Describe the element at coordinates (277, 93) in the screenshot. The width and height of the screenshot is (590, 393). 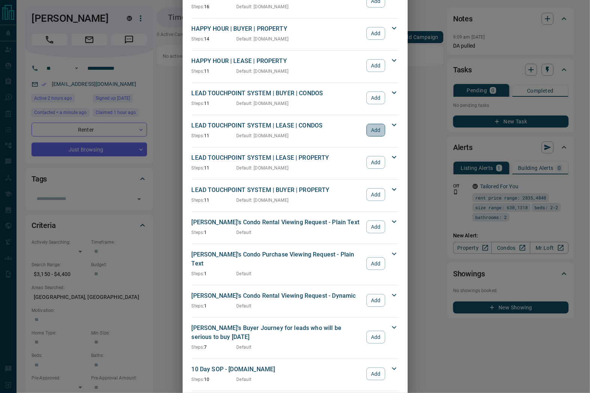
I see `p: LEAD TOUCHPOINT SYSTEM | BUYER | CONDOS` at that location.